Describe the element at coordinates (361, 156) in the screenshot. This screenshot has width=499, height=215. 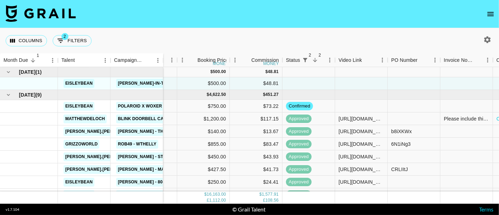
I see `div: https://www.instagram.com/reel/DPRPflUjqTx/?igsh=MXV4OGlyYTh0N2x3aA%3D%3D` at that location.